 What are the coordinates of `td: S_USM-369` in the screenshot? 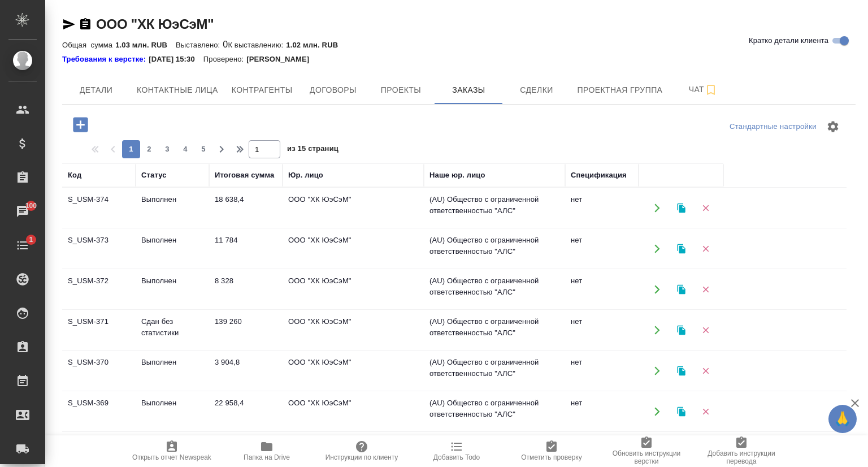 It's located at (99, 412).